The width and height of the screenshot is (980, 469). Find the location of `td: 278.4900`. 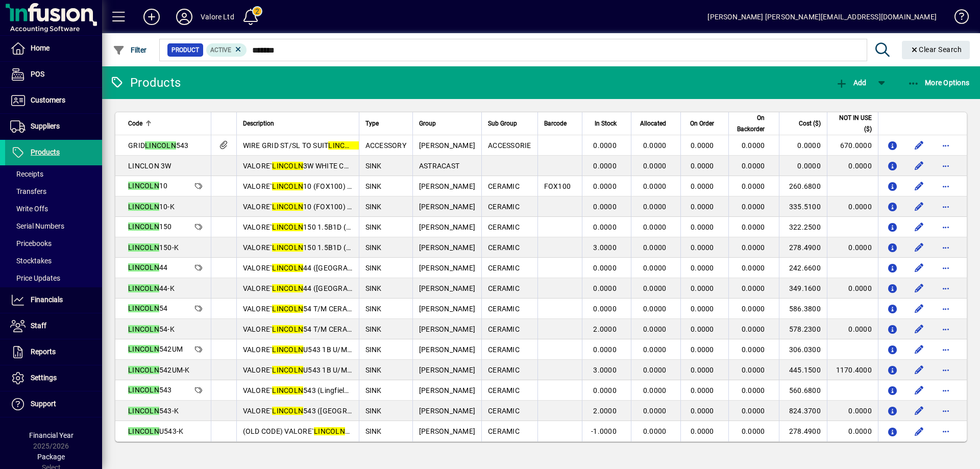

td: 278.4900 is located at coordinates (802, 247).